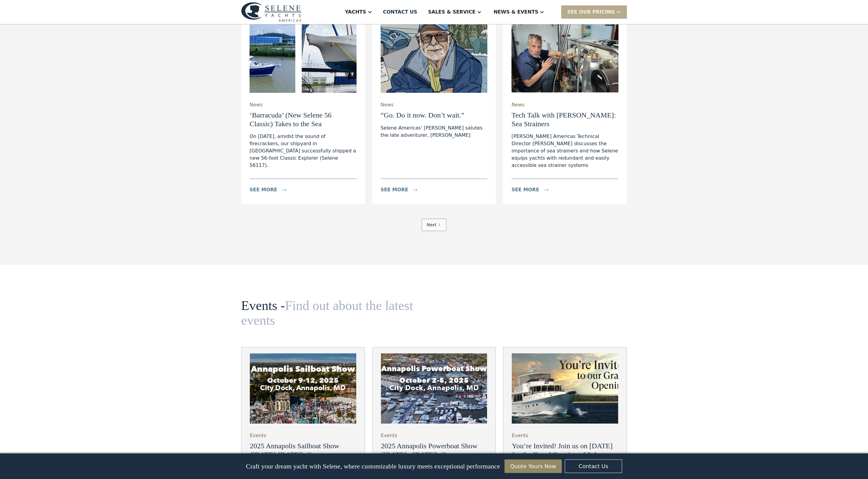  Describe the element at coordinates (451, 12) in the screenshot. I see `div: Sales & Service` at that location.